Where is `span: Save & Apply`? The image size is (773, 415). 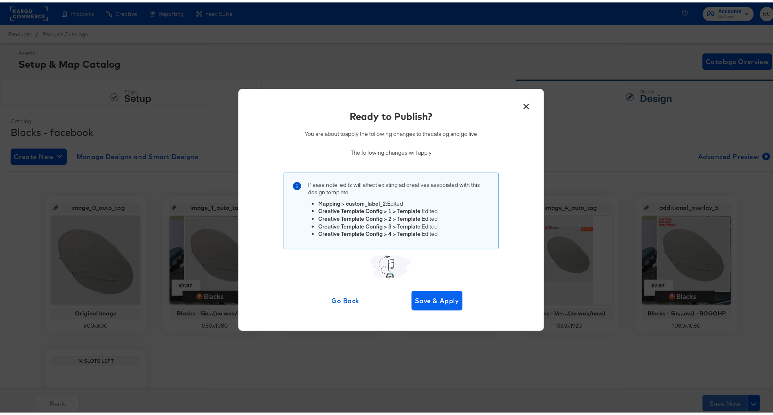 span: Save & Apply is located at coordinates (437, 298).